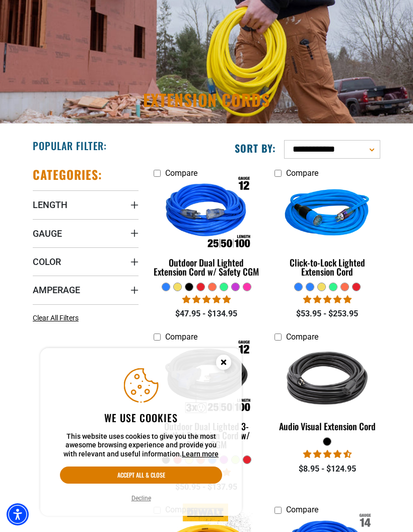  I want to click on div: $53.95 - $253.95, so click(328, 314).